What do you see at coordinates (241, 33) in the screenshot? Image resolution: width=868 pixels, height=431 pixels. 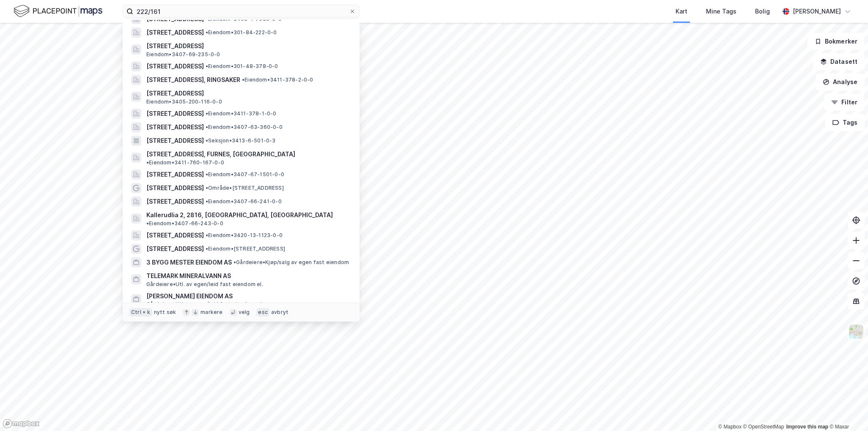 I see `span: Eiendom • 301-84-222-0-0` at bounding box center [241, 33].